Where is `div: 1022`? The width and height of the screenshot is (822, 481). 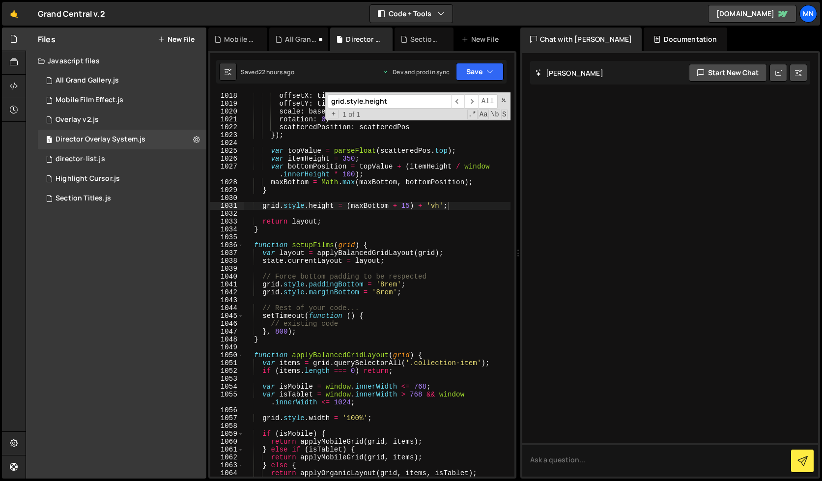 div: 1022 is located at coordinates (227, 127).